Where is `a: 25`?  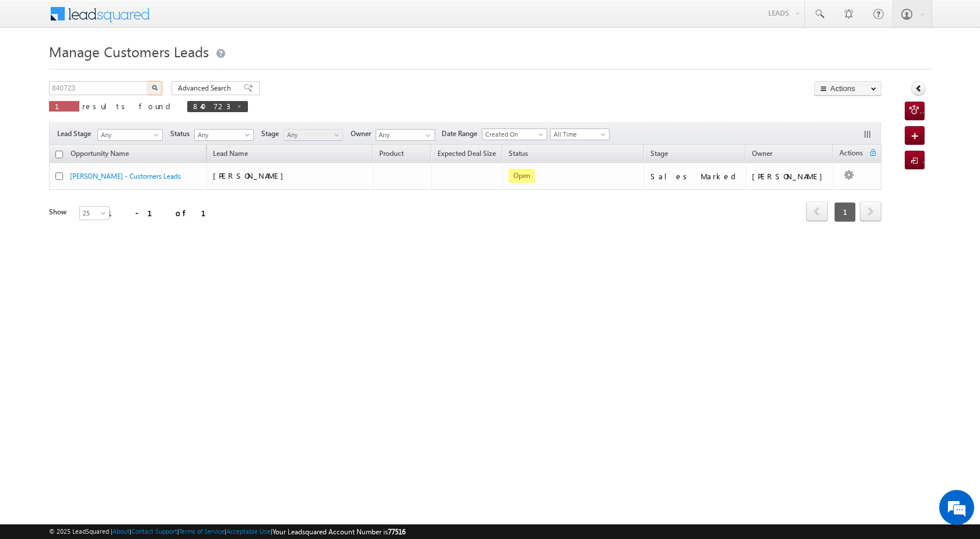 a: 25 is located at coordinates (95, 213).